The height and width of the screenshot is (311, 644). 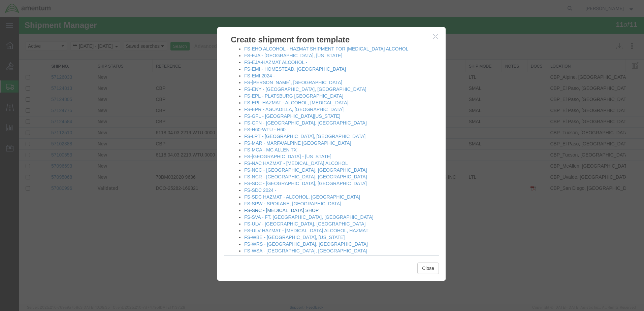 What do you see at coordinates (246, 113) in the screenshot?
I see `a: FS-H60-WTU - H60` at bounding box center [246, 113].